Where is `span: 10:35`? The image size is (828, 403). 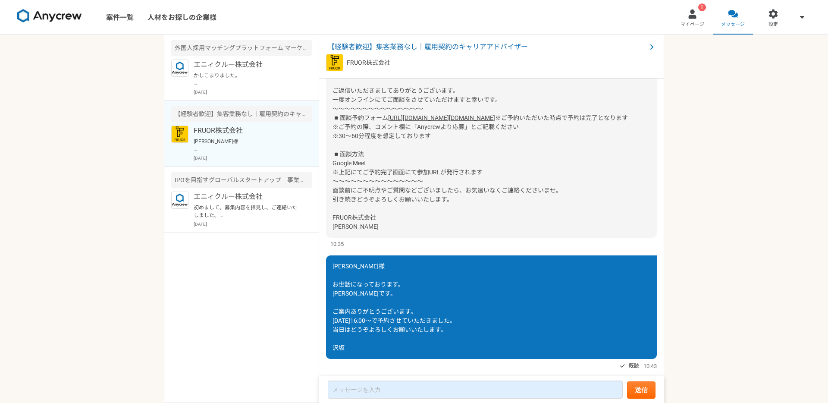
span: 10:35 is located at coordinates (337, 244).